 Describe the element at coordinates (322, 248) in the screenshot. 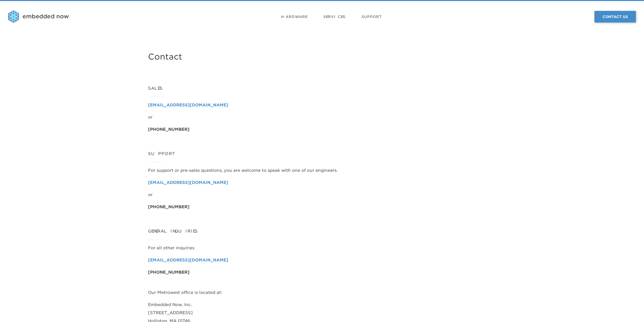

I see `p: For all other inquiries` at that location.